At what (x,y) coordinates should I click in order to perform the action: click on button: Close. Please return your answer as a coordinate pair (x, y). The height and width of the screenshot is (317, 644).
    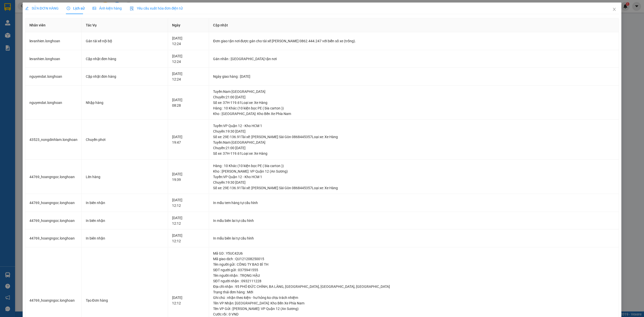
    Looking at the image, I should click on (615, 10).